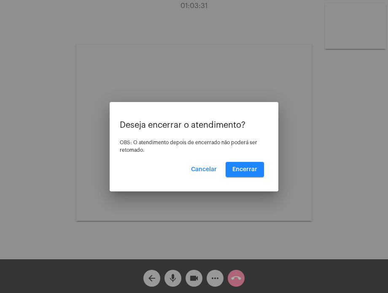 This screenshot has height=293, width=388. I want to click on button: Encerrar, so click(245, 170).